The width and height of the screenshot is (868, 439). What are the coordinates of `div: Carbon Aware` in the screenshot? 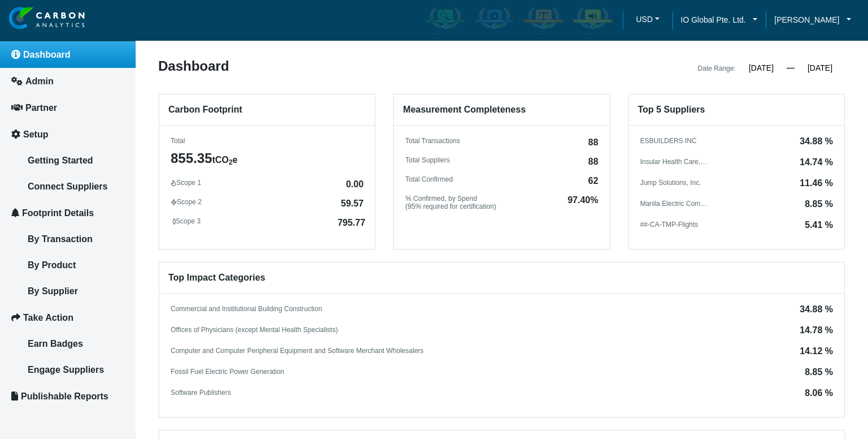 It's located at (445, 20).